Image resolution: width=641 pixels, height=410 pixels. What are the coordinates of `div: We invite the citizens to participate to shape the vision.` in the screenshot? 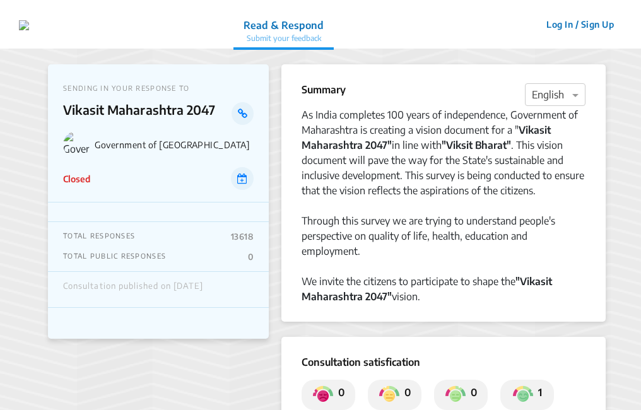 It's located at (444, 289).